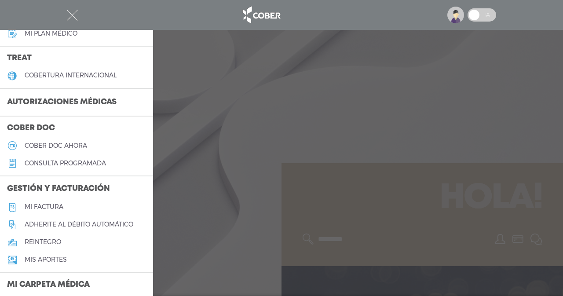 Image resolution: width=563 pixels, height=296 pixels. Describe the element at coordinates (43, 242) in the screenshot. I see `h5: reintegro` at that location.